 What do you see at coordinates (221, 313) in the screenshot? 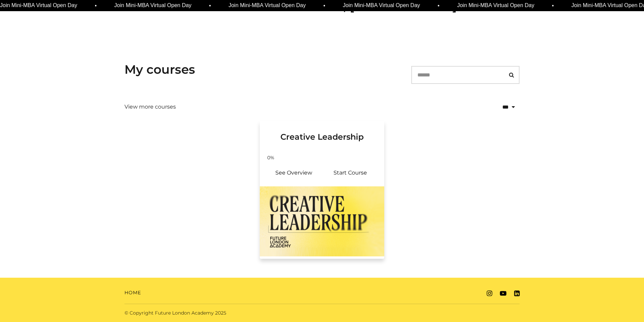
I see `div: © Copyright Future London Academy 2025` at bounding box center [221, 313].